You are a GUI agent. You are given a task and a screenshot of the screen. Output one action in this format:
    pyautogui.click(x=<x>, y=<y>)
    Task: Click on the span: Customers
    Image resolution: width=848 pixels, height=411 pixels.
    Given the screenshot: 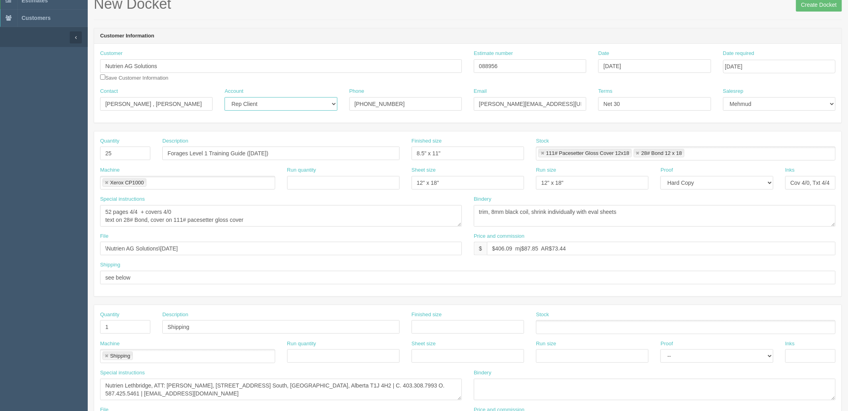 What is the action you would take?
    pyautogui.click(x=36, y=18)
    